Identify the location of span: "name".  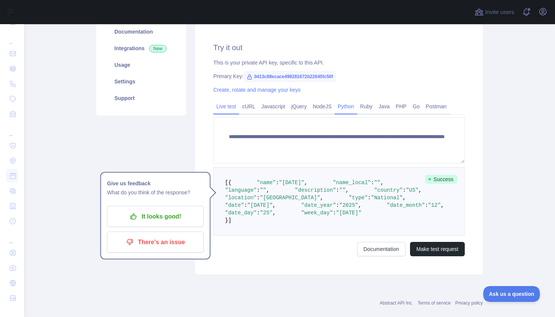
(266, 183).